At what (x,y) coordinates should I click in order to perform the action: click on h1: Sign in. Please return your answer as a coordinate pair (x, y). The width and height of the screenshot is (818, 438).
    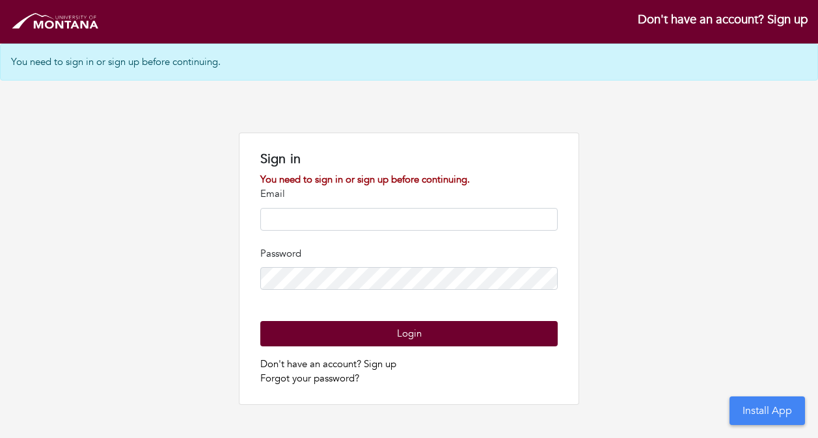
    Looking at the image, I should click on (409, 159).